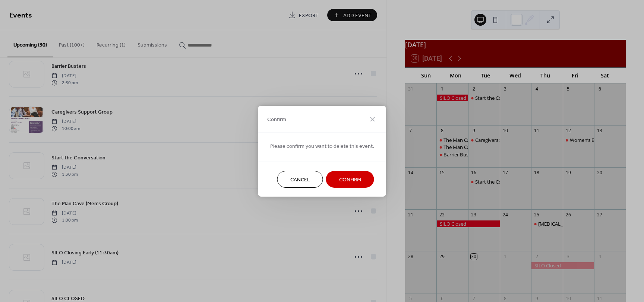 This screenshot has height=302, width=644. What do you see at coordinates (300, 179) in the screenshot?
I see `button: Cancel` at bounding box center [300, 179].